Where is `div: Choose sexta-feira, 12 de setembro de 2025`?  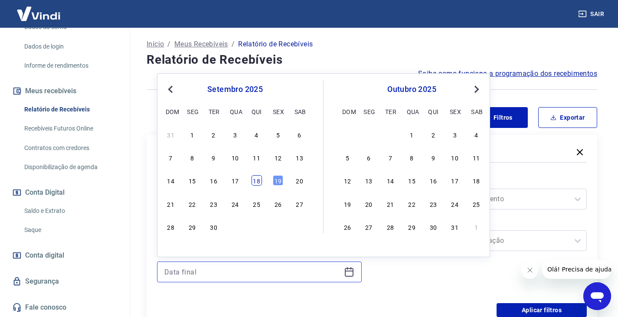 div: Choose sexta-feira, 12 de setembro de 2025 is located at coordinates (278, 157).